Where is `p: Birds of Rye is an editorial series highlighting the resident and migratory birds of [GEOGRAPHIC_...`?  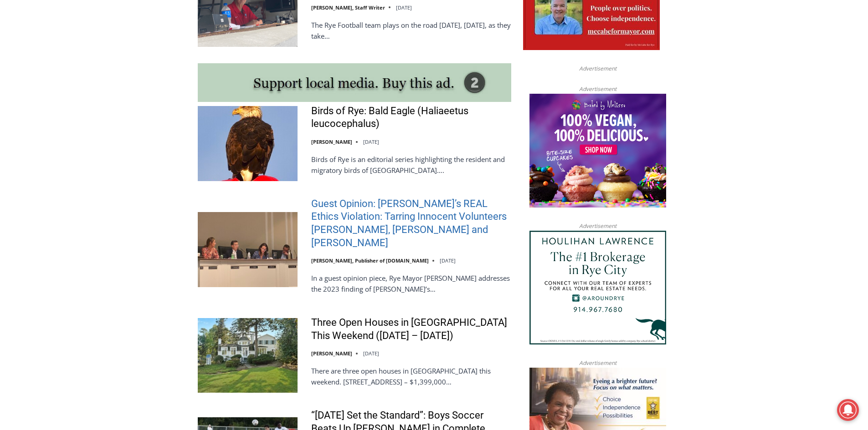 p: Birds of Rye is an editorial series highlighting the resident and migratory birds of [GEOGRAPHIC_... is located at coordinates (411, 165).